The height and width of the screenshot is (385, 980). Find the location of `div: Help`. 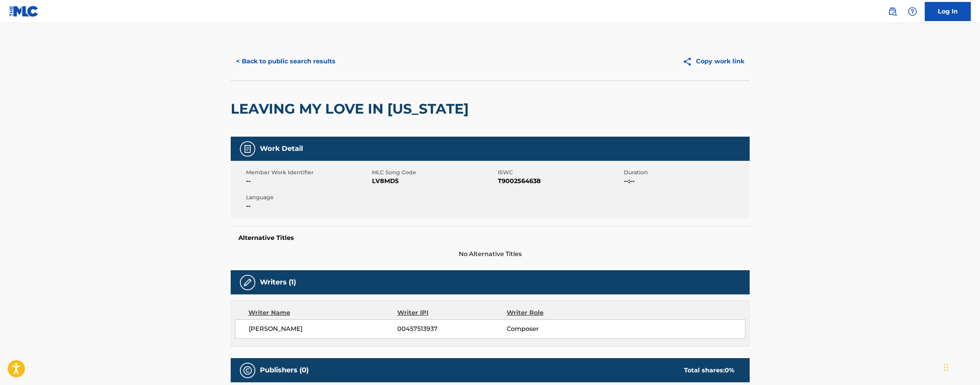

div: Help is located at coordinates (912, 12).